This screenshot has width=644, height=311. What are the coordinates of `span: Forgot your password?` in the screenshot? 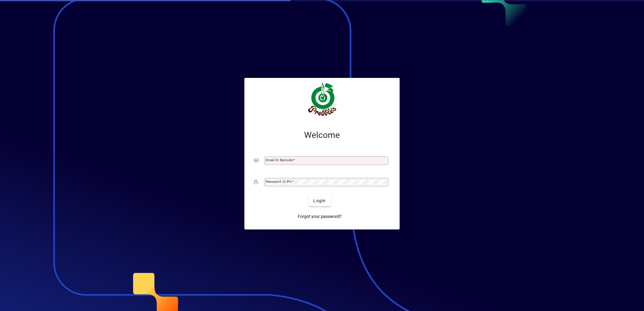 It's located at (320, 216).